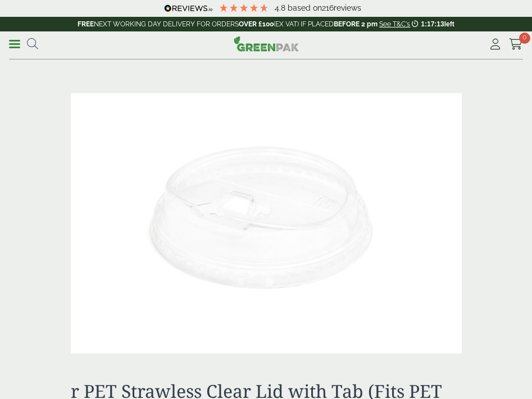 This screenshot has width=532, height=399. Describe the element at coordinates (516, 45) in the screenshot. I see `a: 0` at that location.